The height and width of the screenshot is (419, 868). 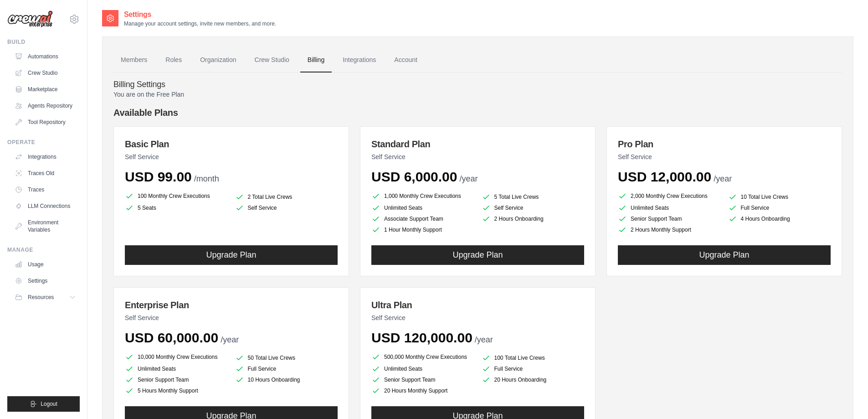 I want to click on li: 50 Total Live Crews, so click(x=286, y=358).